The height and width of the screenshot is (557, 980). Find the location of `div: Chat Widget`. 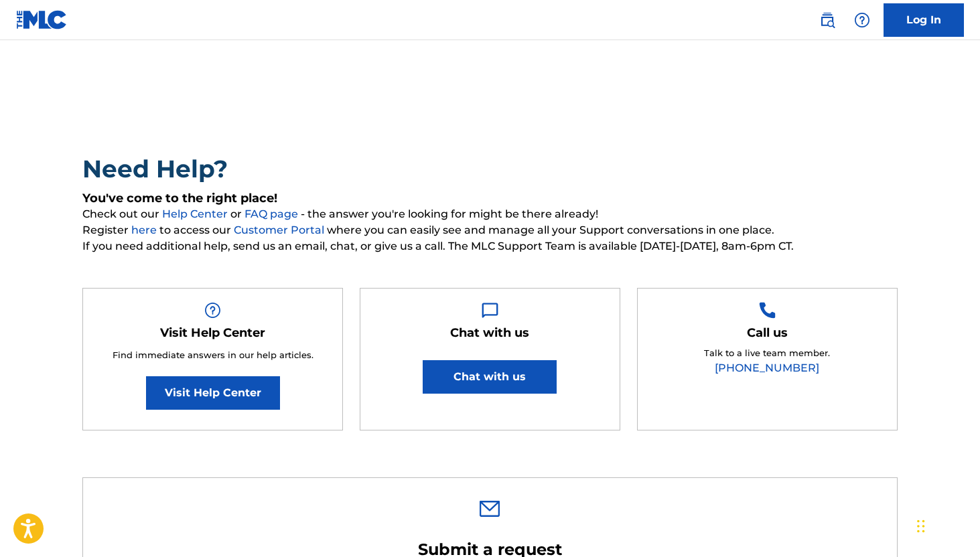

div: Chat Widget is located at coordinates (946, 525).